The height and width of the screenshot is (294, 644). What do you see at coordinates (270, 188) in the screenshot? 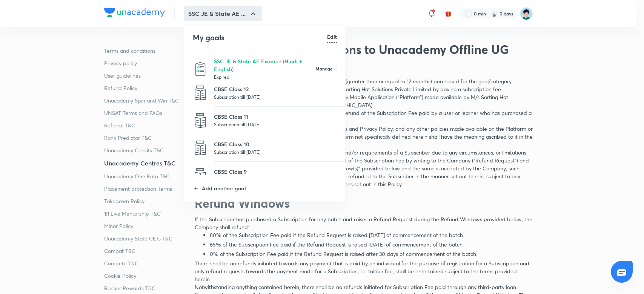
I see `p: Add another goal` at bounding box center [270, 188].